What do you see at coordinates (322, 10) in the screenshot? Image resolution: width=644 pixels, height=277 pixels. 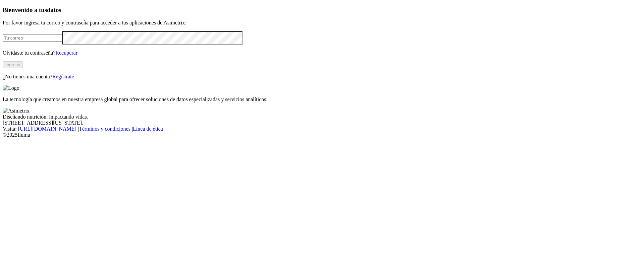 I see `h3: Bienvenido a tus` at bounding box center [322, 10].